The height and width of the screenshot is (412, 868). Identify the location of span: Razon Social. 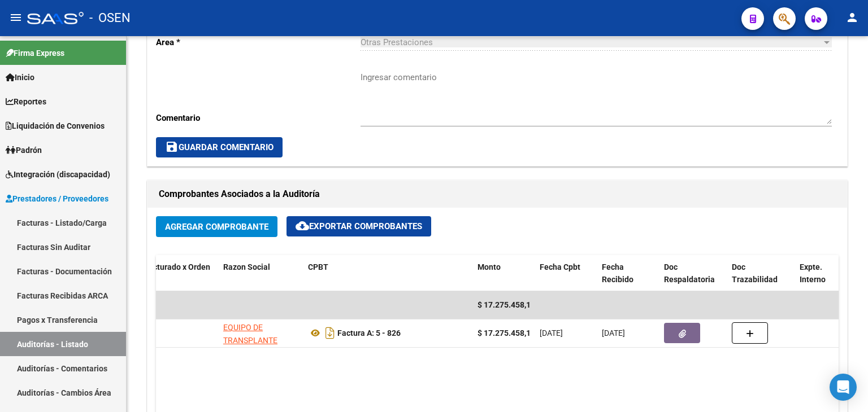
(246, 267).